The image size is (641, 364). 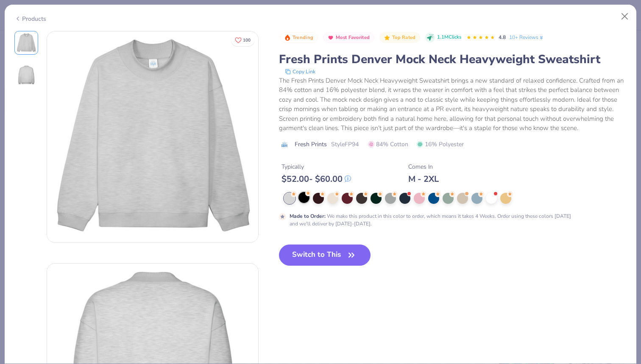 I want to click on div: We make this product in this color to order, which means it takes 4 Weeks. Order using these colo..., so click(x=433, y=220).